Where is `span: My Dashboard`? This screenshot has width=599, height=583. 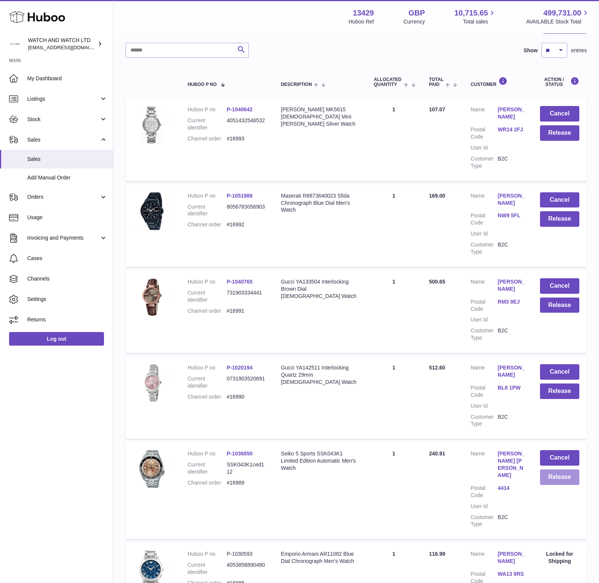 span: My Dashboard is located at coordinates (67, 78).